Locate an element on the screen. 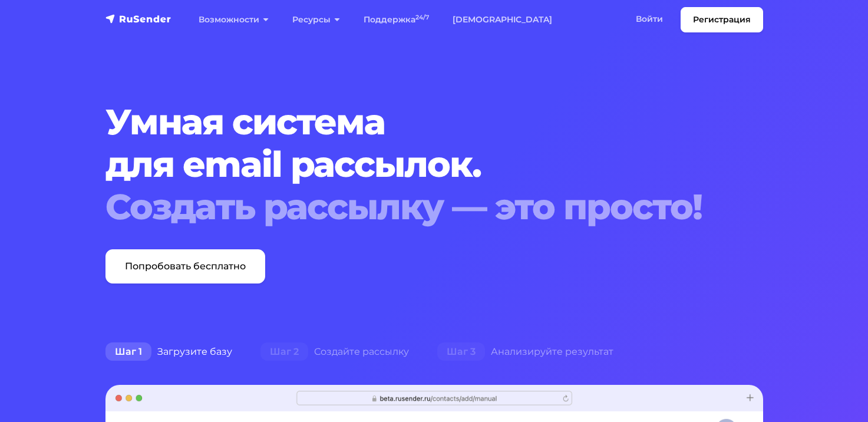 This screenshot has width=868, height=422. a: Войти is located at coordinates (650, 19).